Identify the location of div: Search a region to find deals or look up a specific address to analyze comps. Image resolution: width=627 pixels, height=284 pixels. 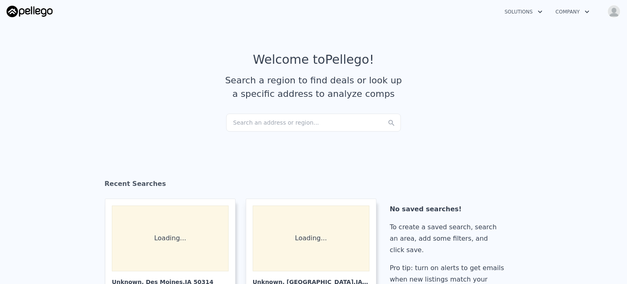
(313, 87).